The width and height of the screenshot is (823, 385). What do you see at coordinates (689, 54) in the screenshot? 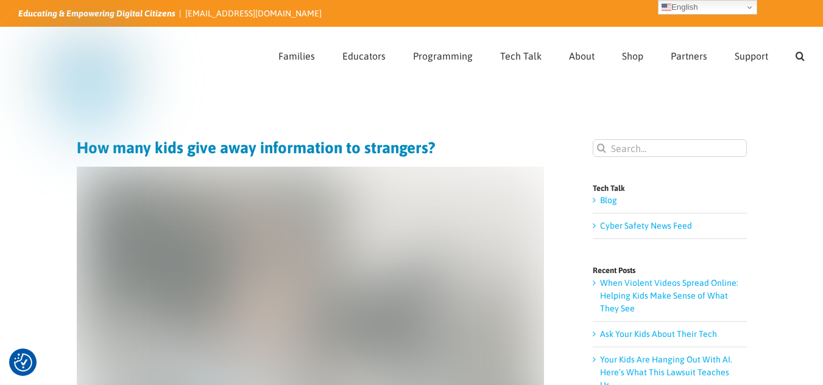
I see `a: Partners` at bounding box center [689, 54].